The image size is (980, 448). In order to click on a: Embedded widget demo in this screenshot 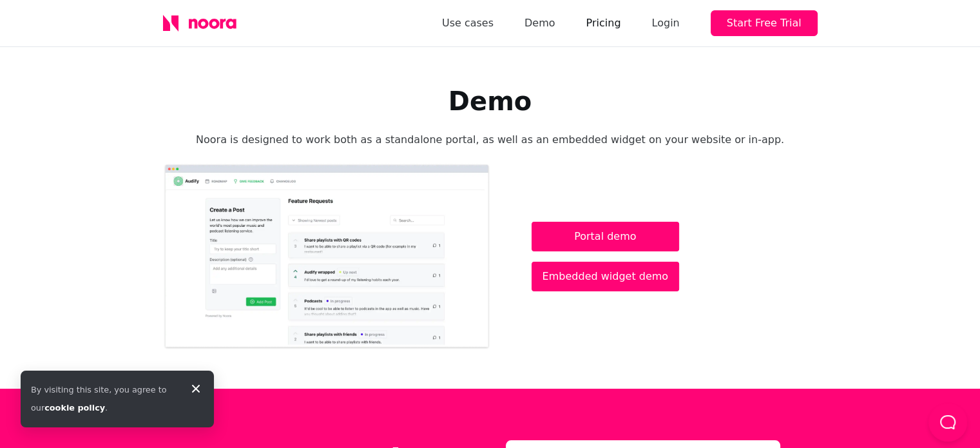, I will do `click(606, 276)`.